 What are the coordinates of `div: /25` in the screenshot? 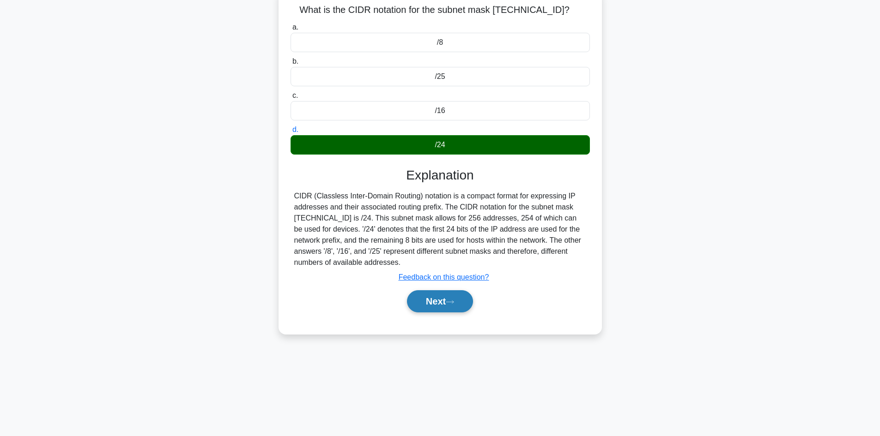 It's located at (440, 77).